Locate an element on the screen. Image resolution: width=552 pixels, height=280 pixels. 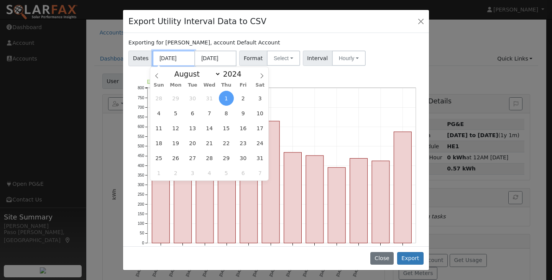
span: September 5, 2024 is located at coordinates (226, 173).